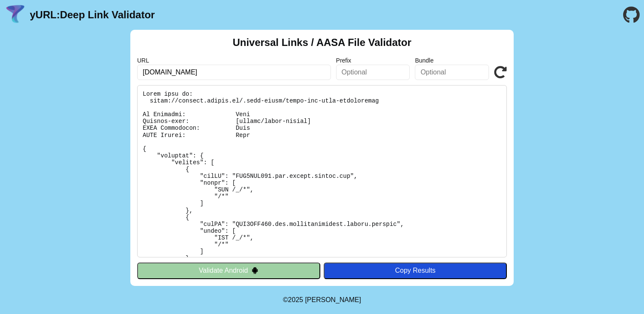 The image size is (644, 314). Describe the element at coordinates (295, 300) in the screenshot. I see `span: 2025` at that location.